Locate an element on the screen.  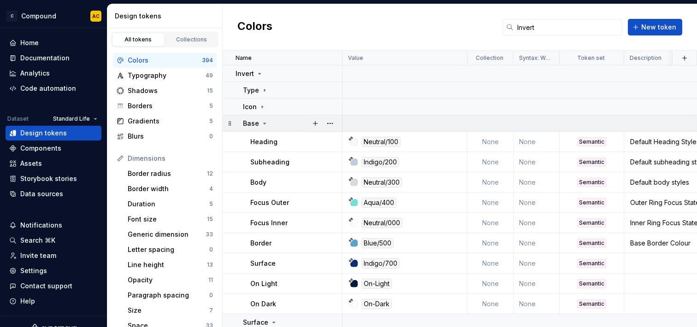
p: Value is located at coordinates (356, 58).